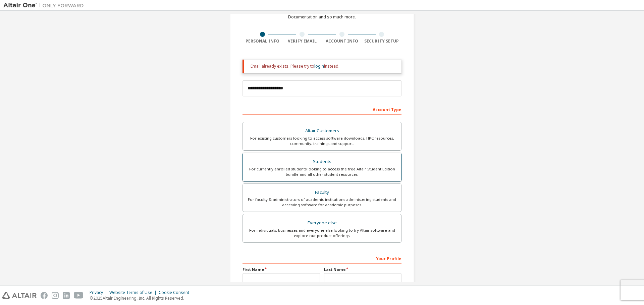  I want to click on div: Security Setup, so click(382, 41).